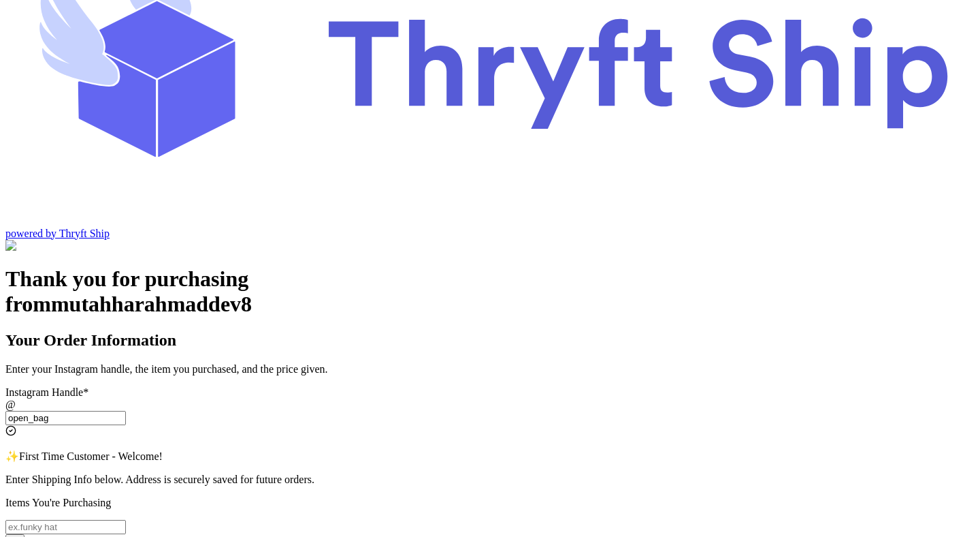  I want to click on input: ex.funky hat, so click(65, 527).